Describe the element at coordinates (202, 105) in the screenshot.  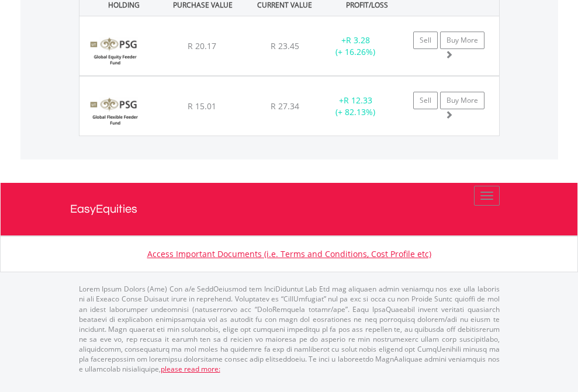
I see `span: R 15.01` at that location.